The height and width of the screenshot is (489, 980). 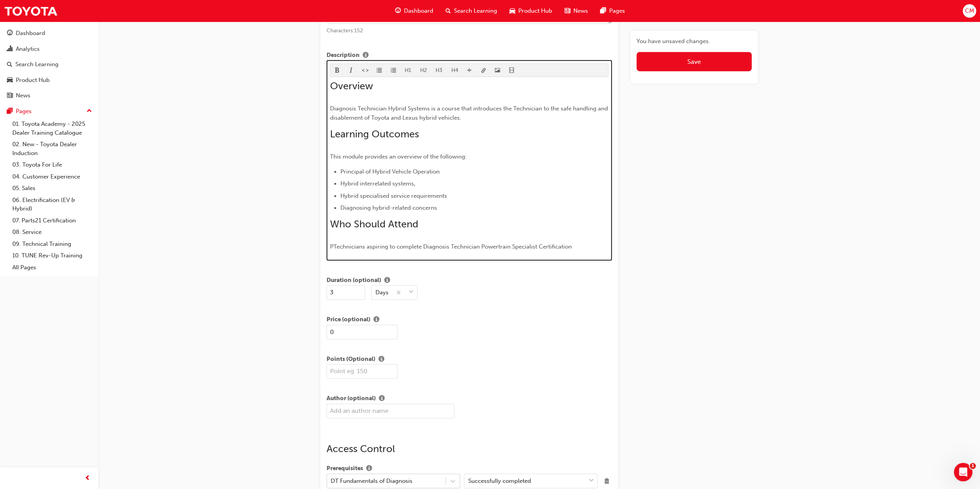 I want to click on span: News, so click(x=581, y=11).